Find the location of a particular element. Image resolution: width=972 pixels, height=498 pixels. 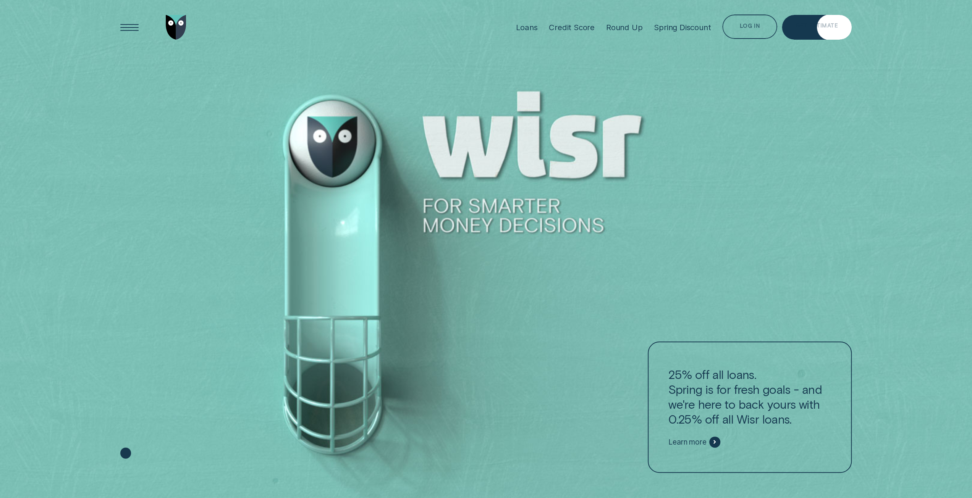

div: Get Estimate is located at coordinates (816, 26).